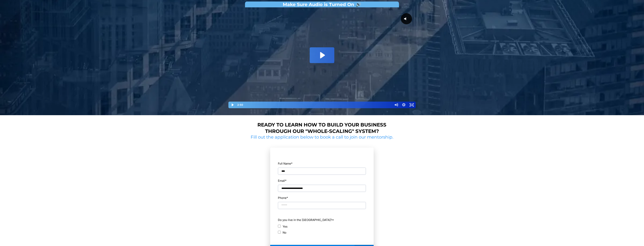 This screenshot has height=246, width=644. Describe the element at coordinates (322, 128) in the screenshot. I see `strong: Ready to learn how to build your business through our "whole-scaling" system?` at that location.